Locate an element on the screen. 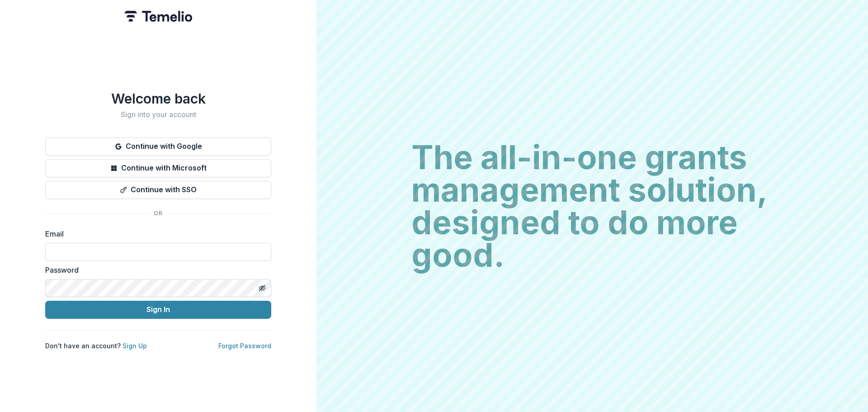  button: Continue with SSO is located at coordinates (158, 190).